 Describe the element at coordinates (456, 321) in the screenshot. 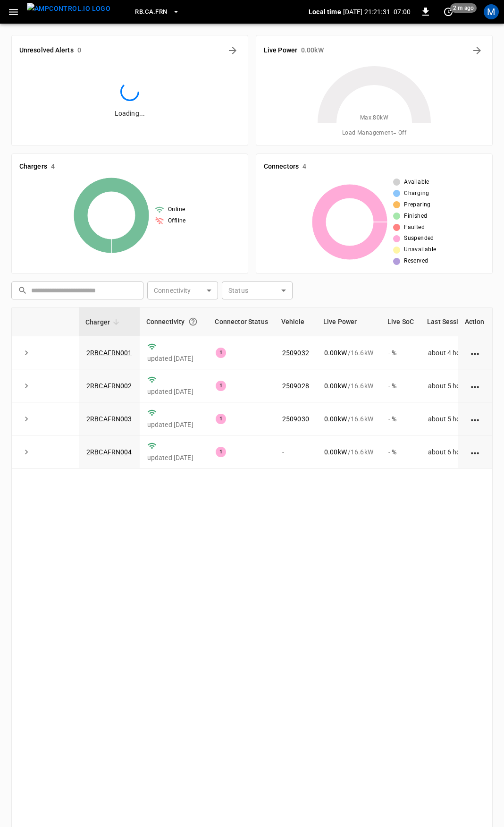

I see `th: Last Session` at that location.